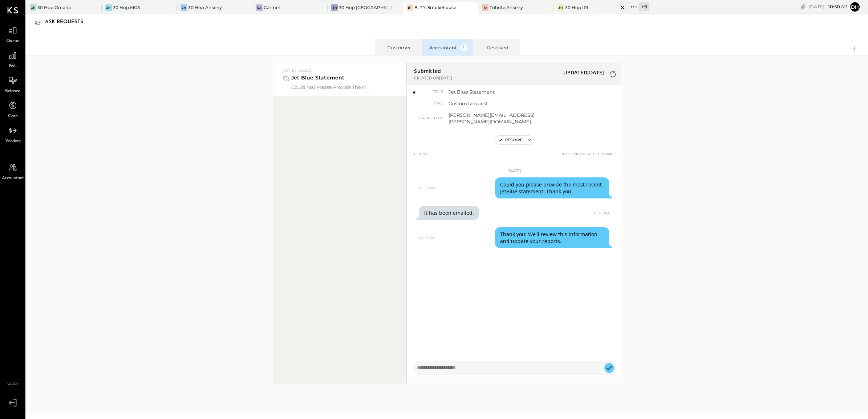 The image size is (868, 419). What do you see at coordinates (485, 8) in the screenshot?
I see `div: TA` at bounding box center [485, 8].